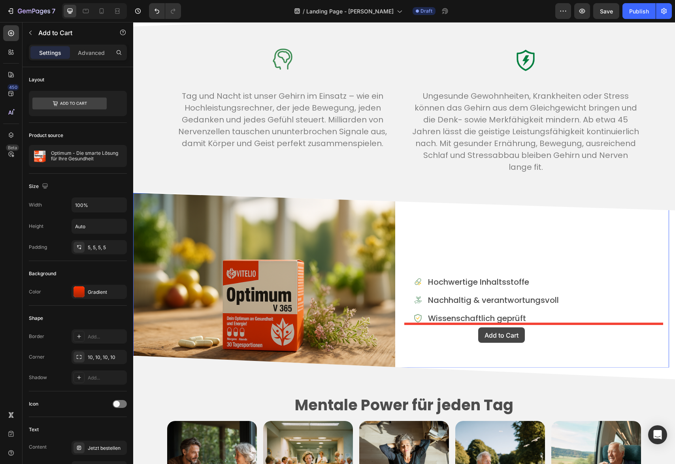 The height and width of the screenshot is (464, 675). I want to click on button: 7, so click(31, 11).